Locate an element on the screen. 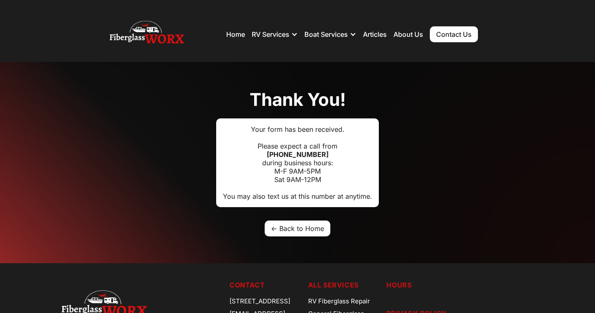 The height and width of the screenshot is (313, 595). h5: Contact is located at coordinates (266, 285).